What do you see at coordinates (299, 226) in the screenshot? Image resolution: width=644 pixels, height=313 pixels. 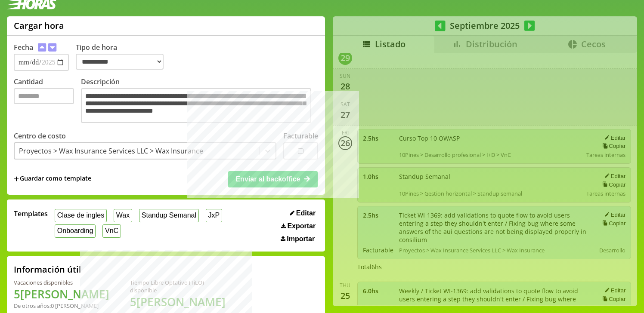 I see `button: Exportar` at bounding box center [299, 226].